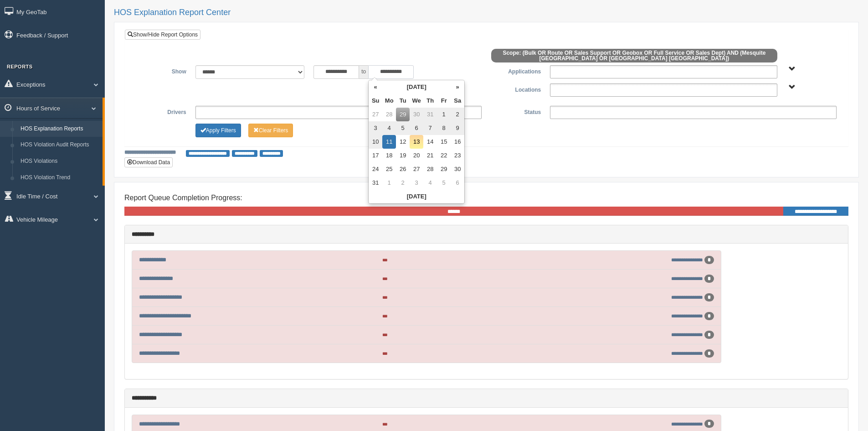 The image size is (868, 431). I want to click on button: Download Data, so click(148, 162).